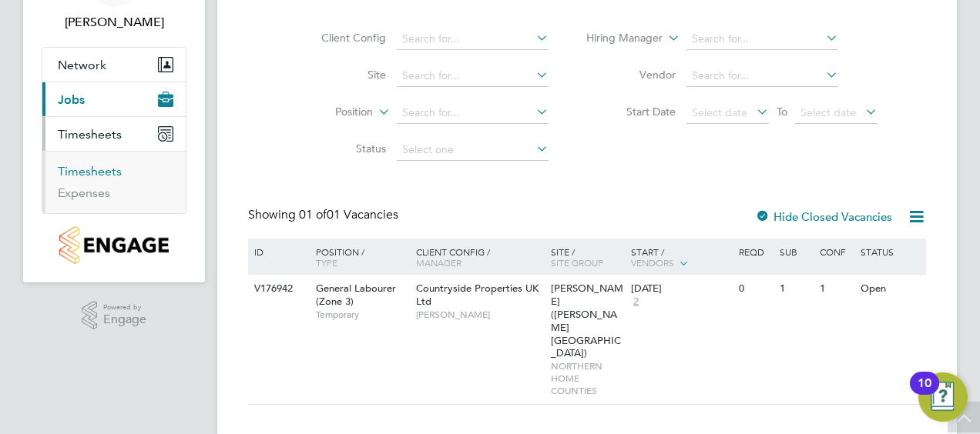 The image size is (980, 434). Describe the element at coordinates (312, 215) in the screenshot. I see `span: 01 of` at that location.